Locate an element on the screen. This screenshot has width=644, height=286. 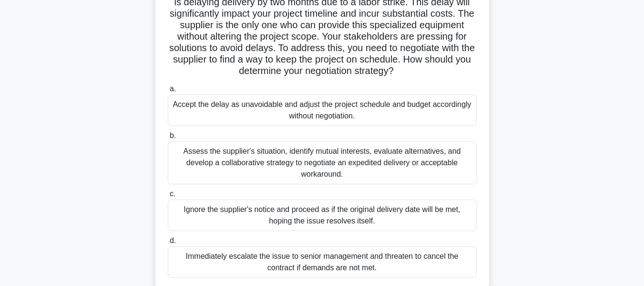
div: Ignore the supplier's notice and proceed as if the original delivery date will be met, hoping the... is located at coordinates (322, 215).